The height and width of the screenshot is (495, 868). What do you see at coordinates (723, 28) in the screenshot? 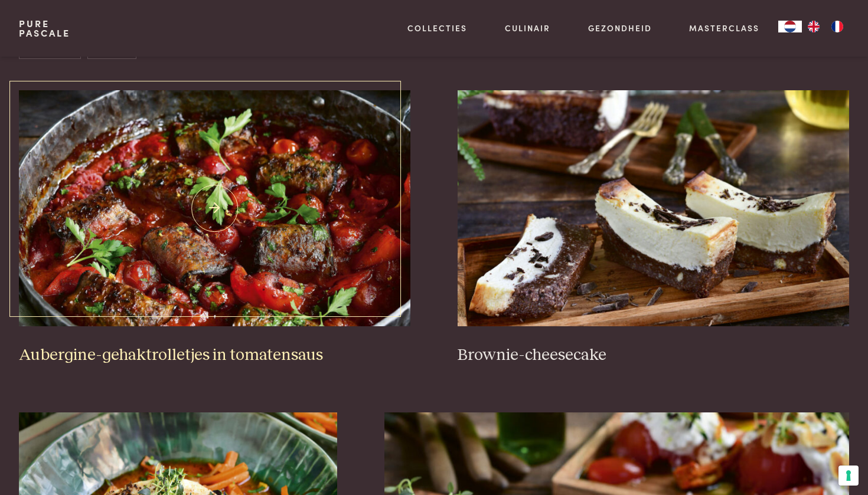
I see `a: Masterclass` at bounding box center [723, 28].